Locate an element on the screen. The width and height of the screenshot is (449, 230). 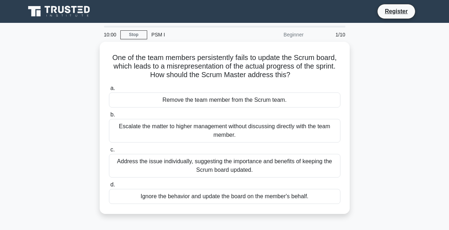
div: Remove the team member from the Scrum team. is located at coordinates (225, 100).